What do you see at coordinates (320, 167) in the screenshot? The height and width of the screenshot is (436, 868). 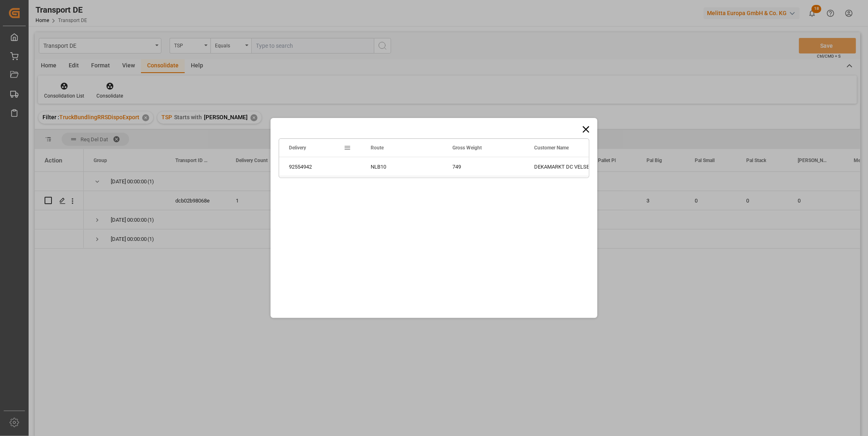 I see `div: 92554942` at bounding box center [320, 167].